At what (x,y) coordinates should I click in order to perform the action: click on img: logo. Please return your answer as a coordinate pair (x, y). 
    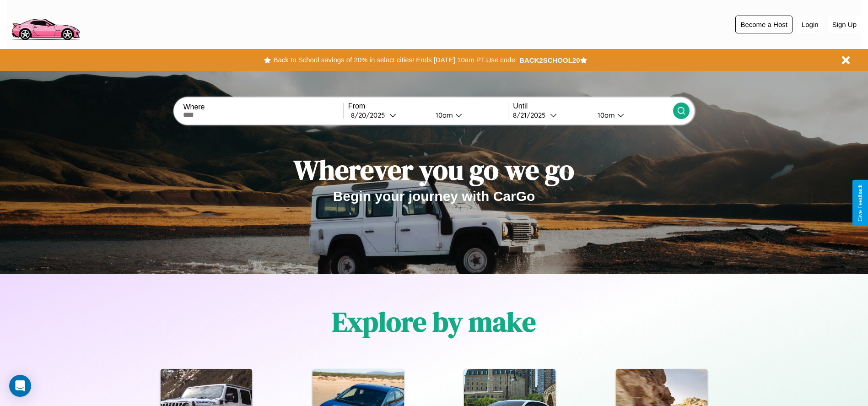
    Looking at the image, I should click on (45, 23).